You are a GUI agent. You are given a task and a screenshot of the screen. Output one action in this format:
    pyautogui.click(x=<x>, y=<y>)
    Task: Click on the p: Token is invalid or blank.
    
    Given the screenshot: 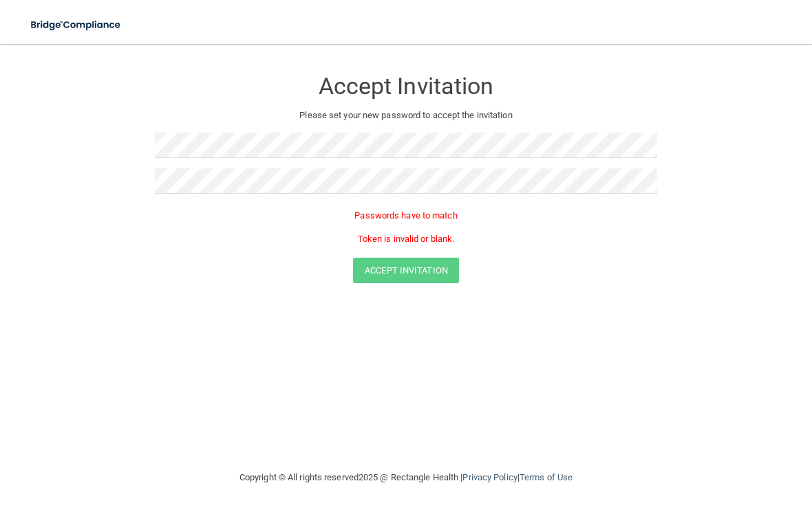 What is the action you would take?
    pyautogui.click(x=406, y=240)
    